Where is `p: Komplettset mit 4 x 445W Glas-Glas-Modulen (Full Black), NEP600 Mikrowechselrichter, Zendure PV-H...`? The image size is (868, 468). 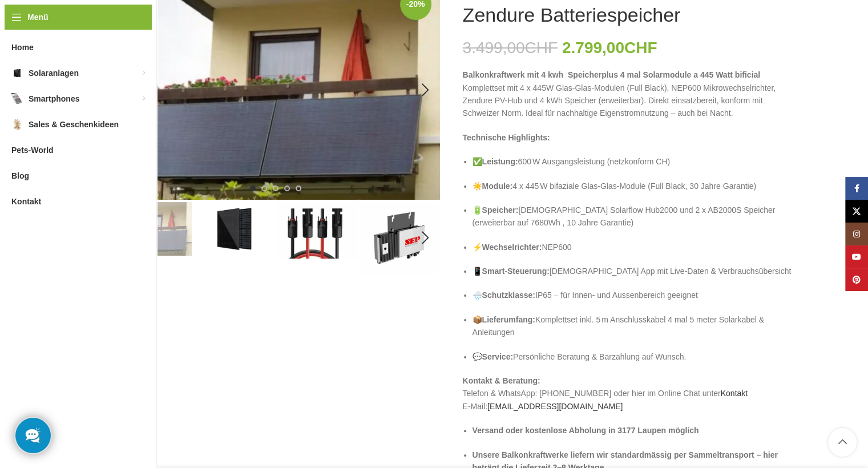
p: Komplettset mit 4 x 445W Glas-Glas-Modulen (Full Black), NEP600 Mikrowechselrichter, Zendure PV-H... is located at coordinates (627, 94).